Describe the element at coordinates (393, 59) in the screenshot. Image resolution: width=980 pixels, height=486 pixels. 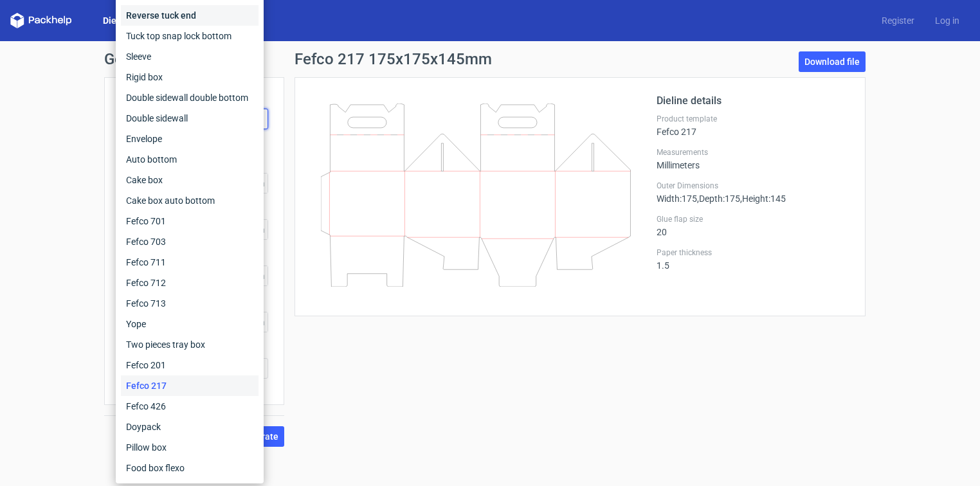
I see `h1: Fefco 217 175x175x145mm` at that location.